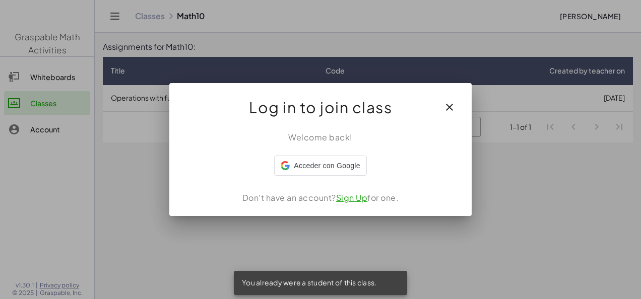 This screenshot has height=299, width=641. What do you see at coordinates (321, 107) in the screenshot?
I see `span: Log in to join class` at bounding box center [321, 107].